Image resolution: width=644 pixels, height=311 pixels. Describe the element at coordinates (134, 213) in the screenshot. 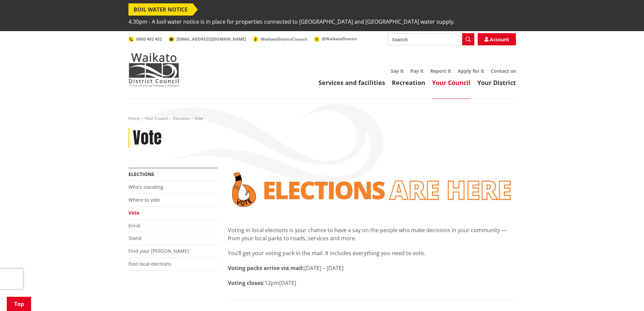

I see `a: Vote` at that location.